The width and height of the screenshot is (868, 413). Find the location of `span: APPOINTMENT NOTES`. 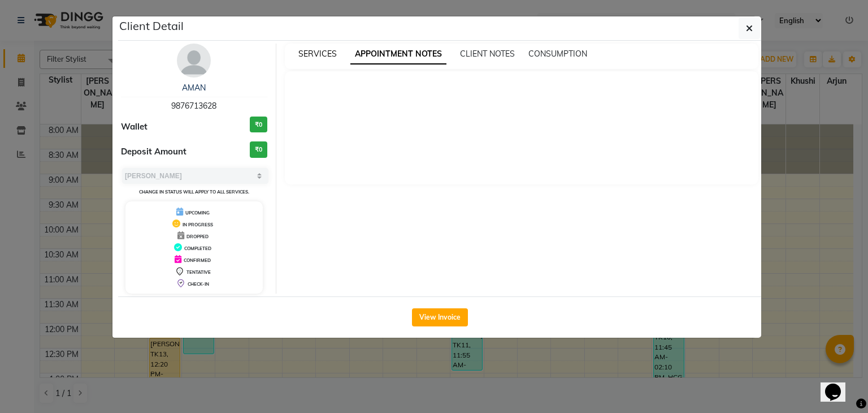

span: APPOINTMENT NOTES is located at coordinates (398, 55).